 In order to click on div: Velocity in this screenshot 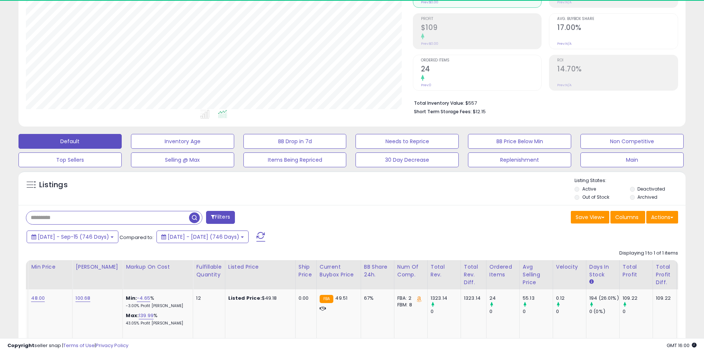, I will do `click(569, 267)`.